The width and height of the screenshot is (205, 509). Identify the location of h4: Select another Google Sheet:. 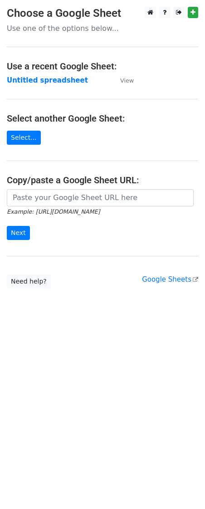
(103, 118).